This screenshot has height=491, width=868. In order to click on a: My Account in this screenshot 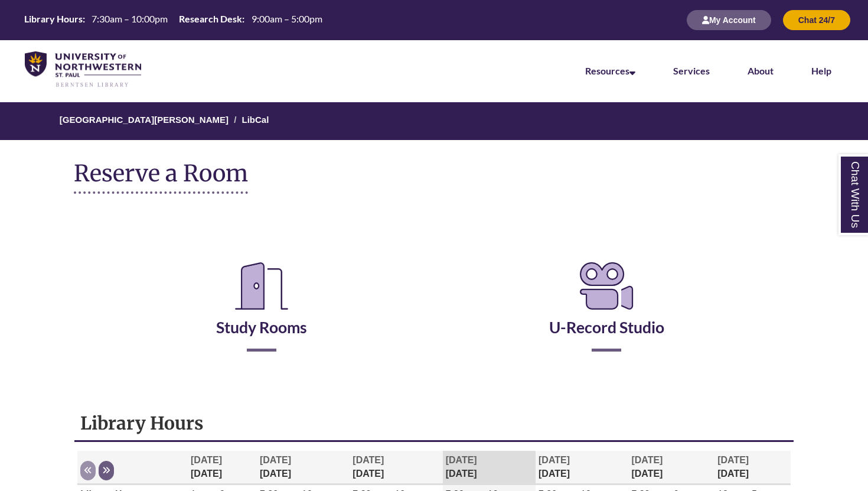, I will do `click(729, 19)`.